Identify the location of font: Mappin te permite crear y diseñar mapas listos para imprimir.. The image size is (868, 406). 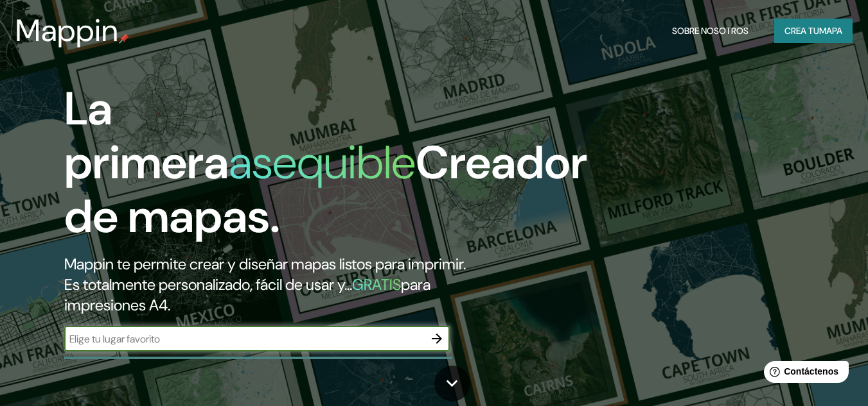
(265, 263).